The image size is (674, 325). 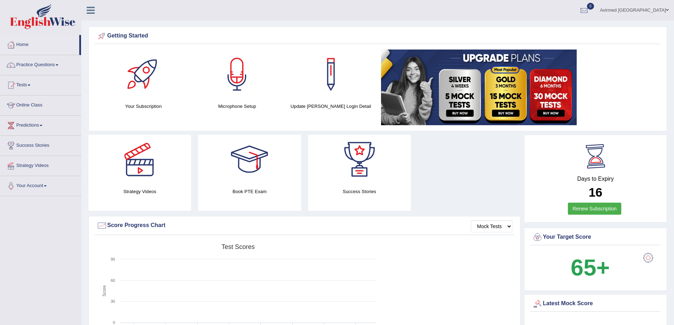 I want to click on h4: Days to Expiry, so click(x=595, y=179).